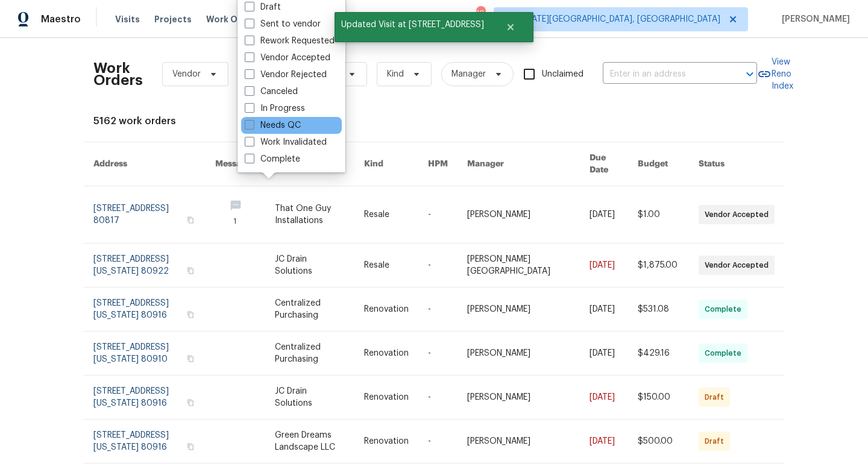 This screenshot has height=469, width=868. I want to click on input: Enter in an address, so click(663, 74).